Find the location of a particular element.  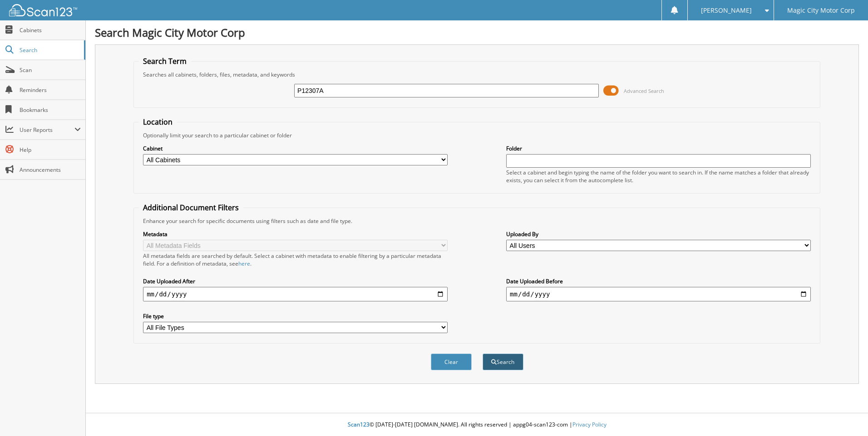

input: end is located at coordinates (658, 295).